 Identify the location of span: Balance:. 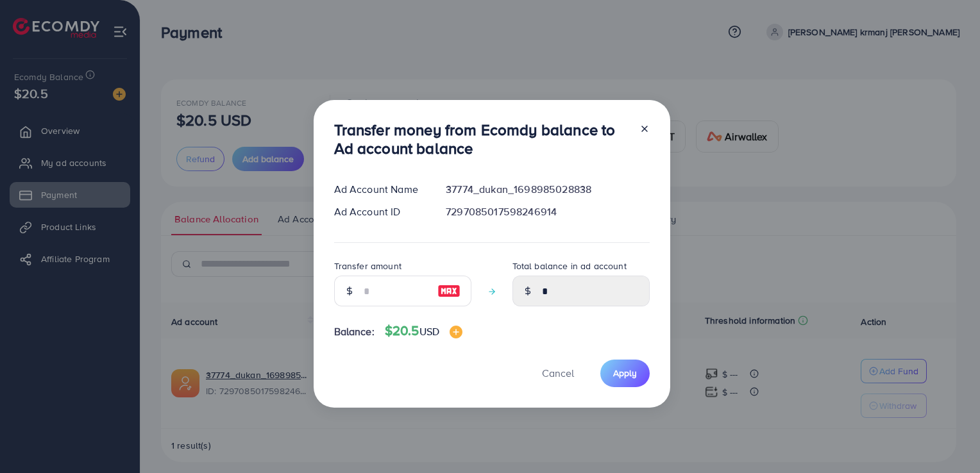
(354, 332).